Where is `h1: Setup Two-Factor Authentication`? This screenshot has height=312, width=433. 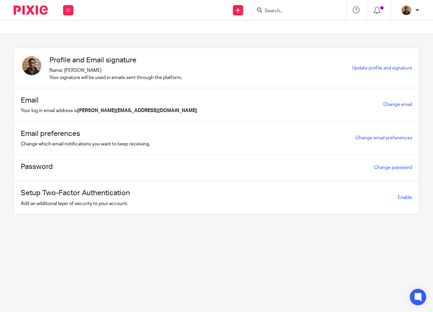
h1: Setup Two-Factor Authentication is located at coordinates (75, 193).